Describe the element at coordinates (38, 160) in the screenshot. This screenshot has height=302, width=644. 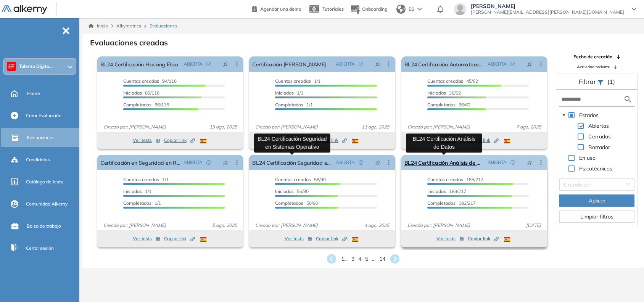
I see `span: Candidatos` at that location.